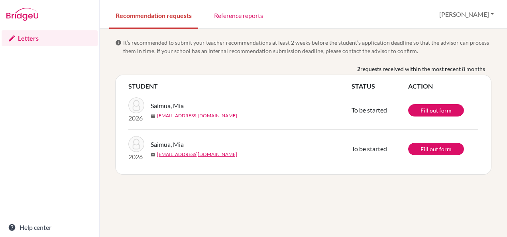  What do you see at coordinates (240, 86) in the screenshot?
I see `th: STUDENT` at bounding box center [240, 86].